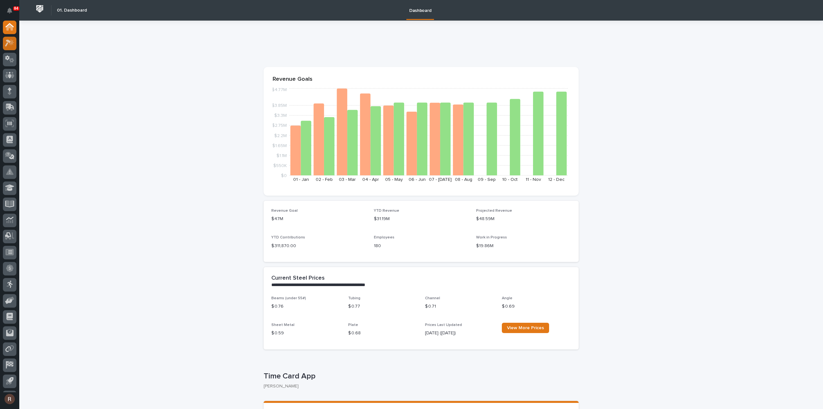 The image size is (823, 409). What do you see at coordinates (464, 179) in the screenshot?
I see `text: 08 - Aug` at bounding box center [464, 179].